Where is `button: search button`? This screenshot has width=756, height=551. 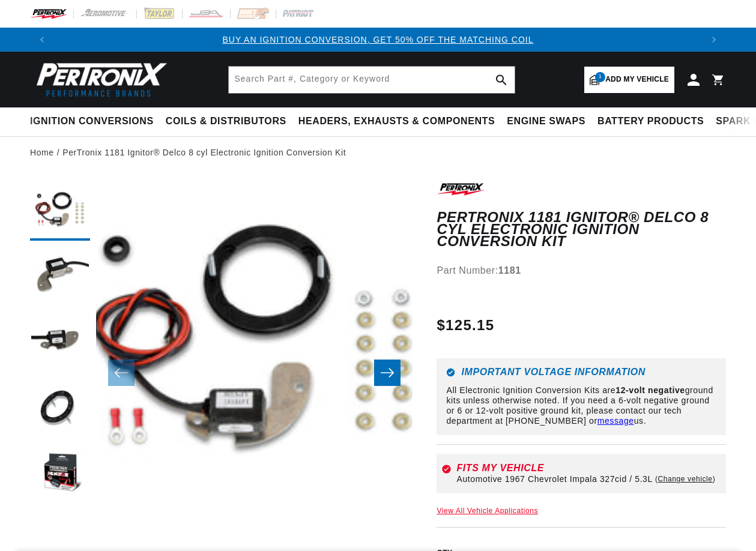
button: search button is located at coordinates (501, 80).